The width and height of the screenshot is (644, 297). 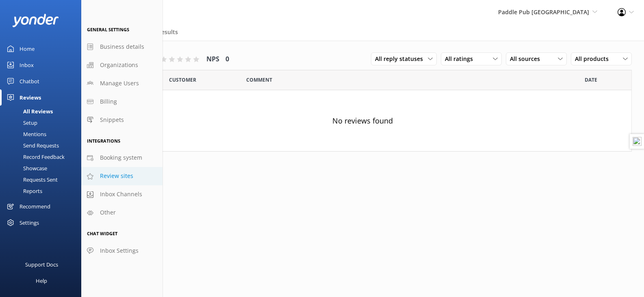 What do you see at coordinates (122, 46) in the screenshot?
I see `a: Business details` at bounding box center [122, 46].